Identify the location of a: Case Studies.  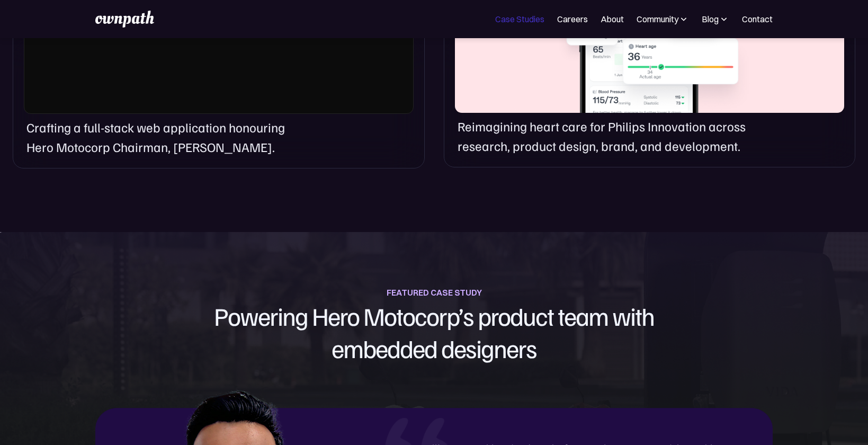
(520, 19).